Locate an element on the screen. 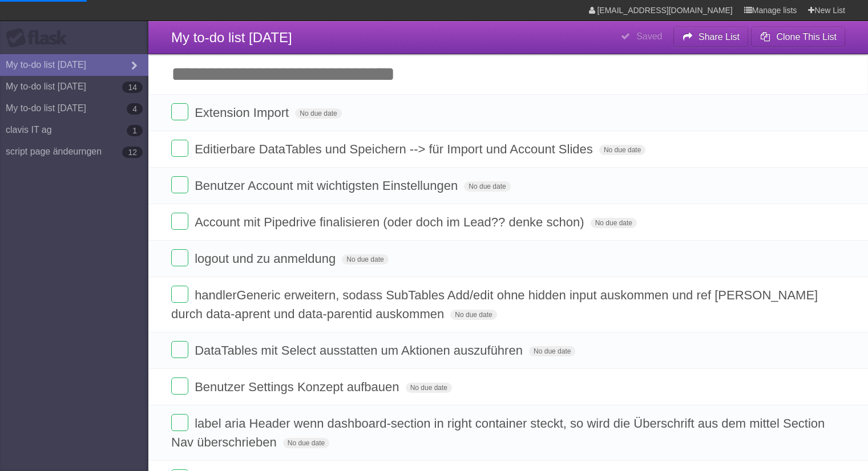 This screenshot has width=868, height=471. b: 1 is located at coordinates (135, 130).